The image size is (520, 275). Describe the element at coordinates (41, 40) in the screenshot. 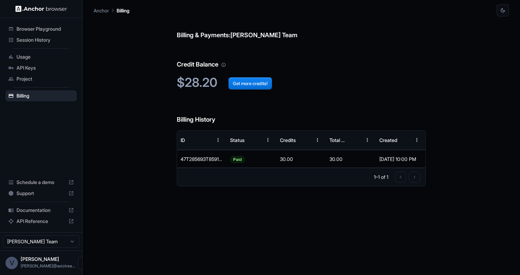

I see `div: Session History` at that location.